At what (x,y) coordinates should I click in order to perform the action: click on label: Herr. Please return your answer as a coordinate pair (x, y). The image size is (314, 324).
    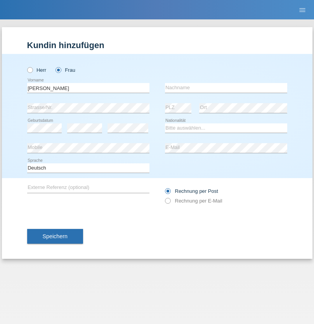
    Looking at the image, I should click on (37, 70).